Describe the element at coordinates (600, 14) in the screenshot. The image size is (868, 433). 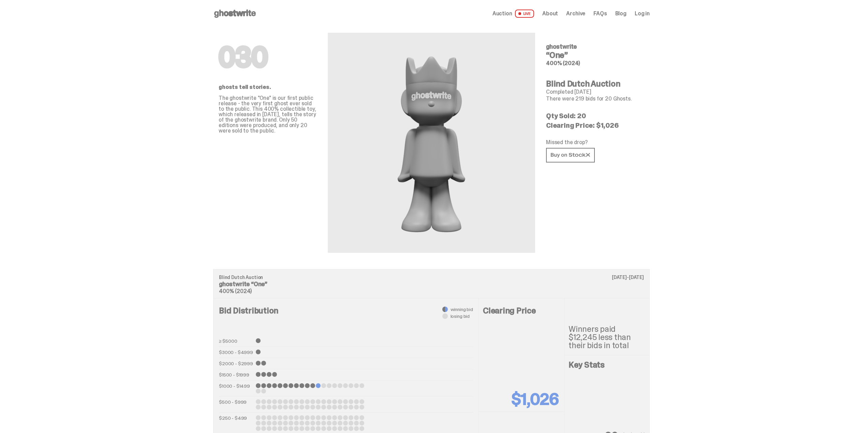
I see `a: FAQs` at that location.